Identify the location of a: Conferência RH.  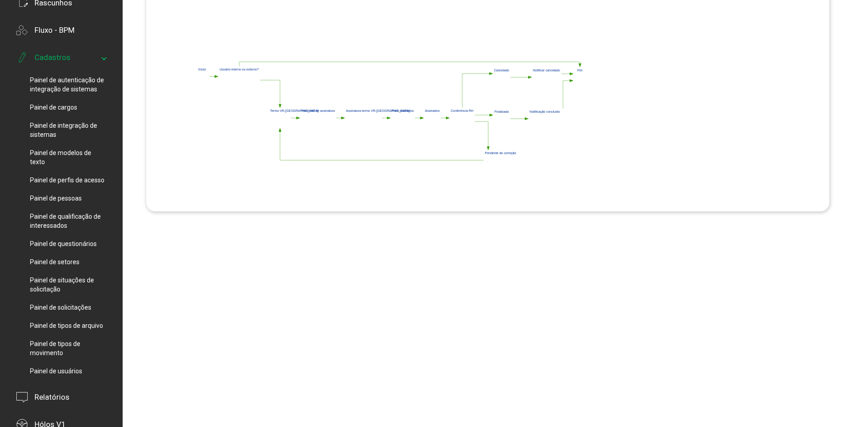
(463, 118).